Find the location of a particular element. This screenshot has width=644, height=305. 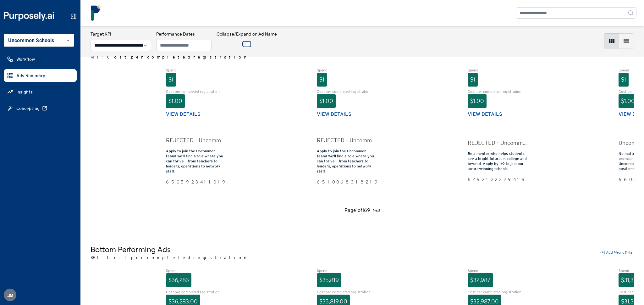

span: Workflow is located at coordinates (25, 59).